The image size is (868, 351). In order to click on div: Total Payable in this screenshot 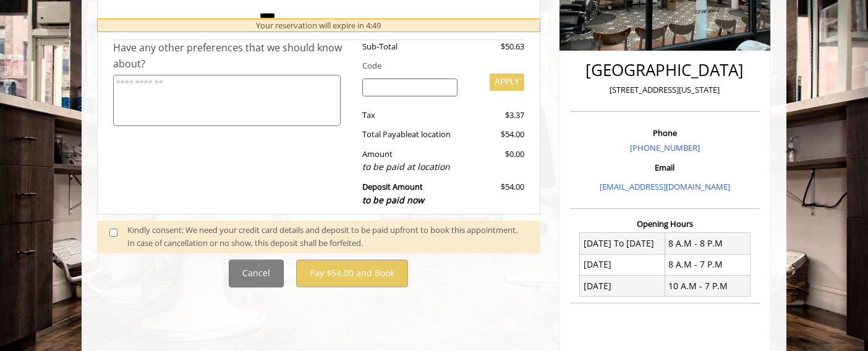, I will do `click(410, 134)`.